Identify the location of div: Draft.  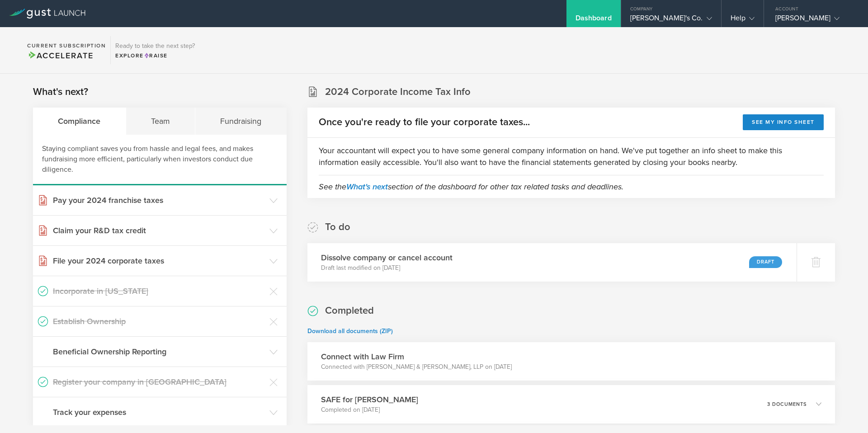
(766, 262).